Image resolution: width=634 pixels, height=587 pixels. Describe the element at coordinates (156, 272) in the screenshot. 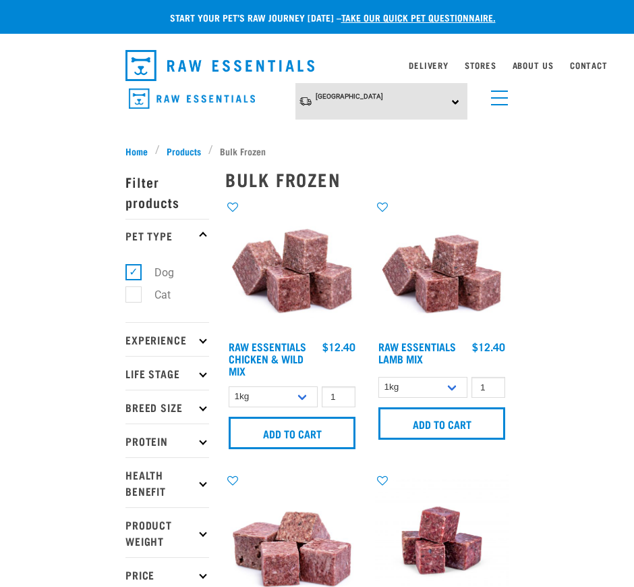

I see `label: Dog` at that location.